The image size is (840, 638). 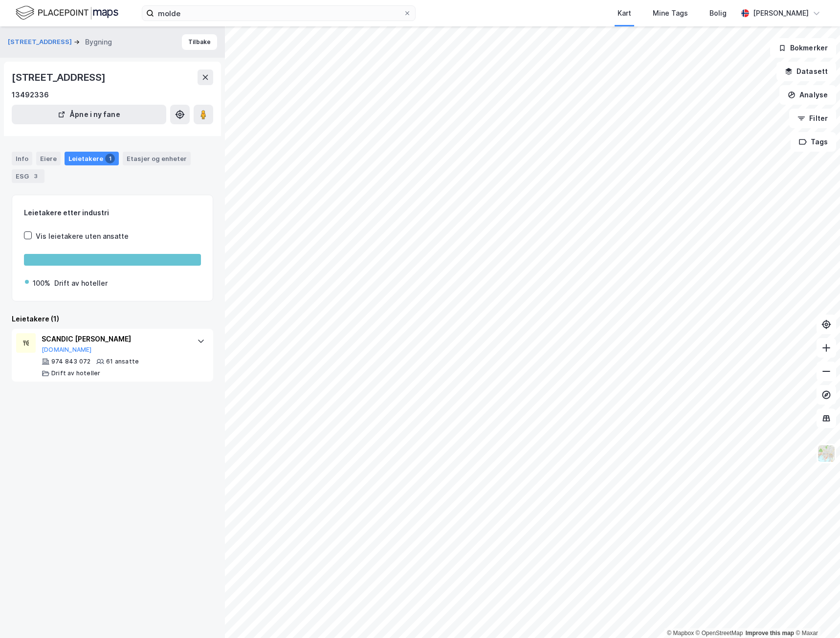 I want to click on input: Søk på adresse, matrikkel, gårdeiere, leietakere eller personer, so click(x=279, y=13).